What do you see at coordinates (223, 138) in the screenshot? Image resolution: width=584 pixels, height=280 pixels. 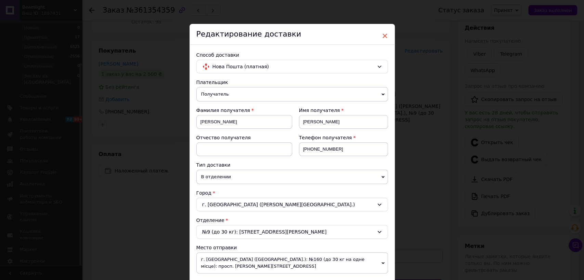 I see `span: Отчество получателя` at bounding box center [223, 138].